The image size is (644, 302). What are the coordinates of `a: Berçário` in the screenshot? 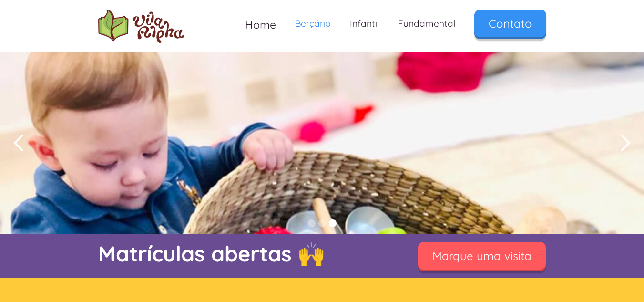 It's located at (313, 23).